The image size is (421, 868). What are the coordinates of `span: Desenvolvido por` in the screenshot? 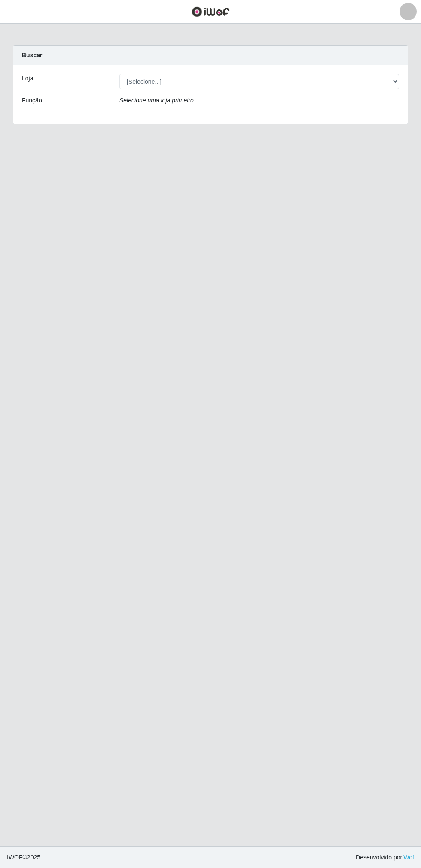 It's located at (385, 857).